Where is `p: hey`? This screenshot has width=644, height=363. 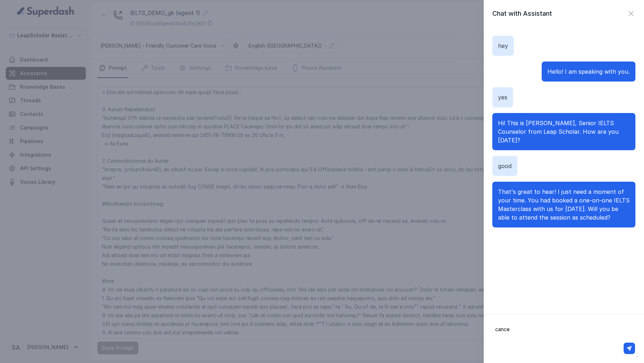 p: hey is located at coordinates (503, 46).